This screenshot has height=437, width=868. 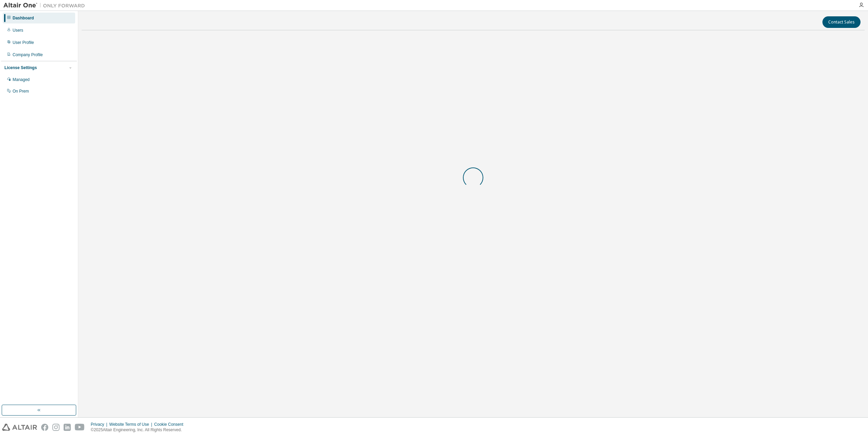 I want to click on div: Managed, so click(x=21, y=79).